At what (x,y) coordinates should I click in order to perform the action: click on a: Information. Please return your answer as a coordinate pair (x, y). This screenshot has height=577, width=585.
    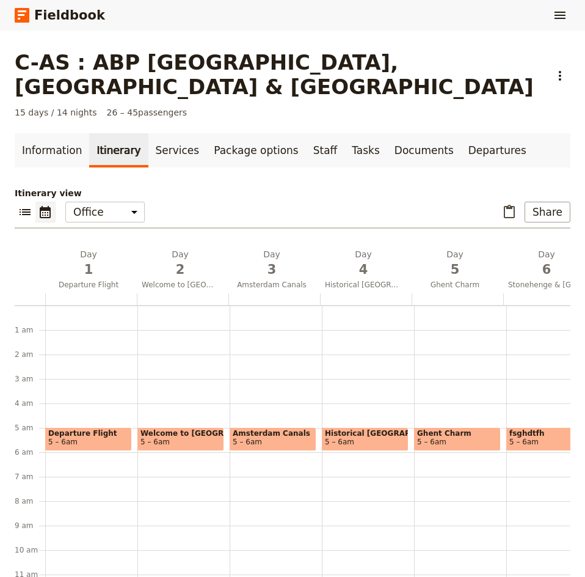
    Looking at the image, I should click on (52, 150).